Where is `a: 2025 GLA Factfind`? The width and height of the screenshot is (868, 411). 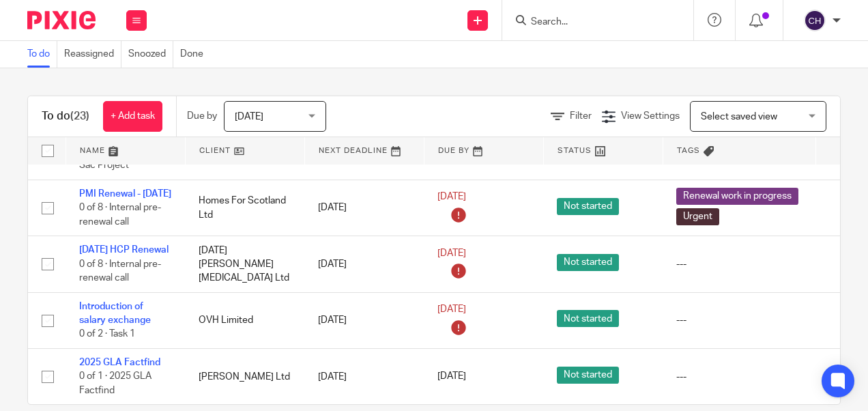
a: 2025 GLA Factfind is located at coordinates (120, 362).